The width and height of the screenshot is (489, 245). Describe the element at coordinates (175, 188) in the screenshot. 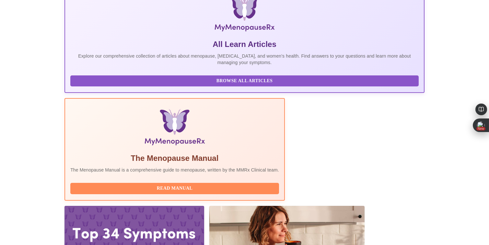

I see `a: Read Manual` at that location.